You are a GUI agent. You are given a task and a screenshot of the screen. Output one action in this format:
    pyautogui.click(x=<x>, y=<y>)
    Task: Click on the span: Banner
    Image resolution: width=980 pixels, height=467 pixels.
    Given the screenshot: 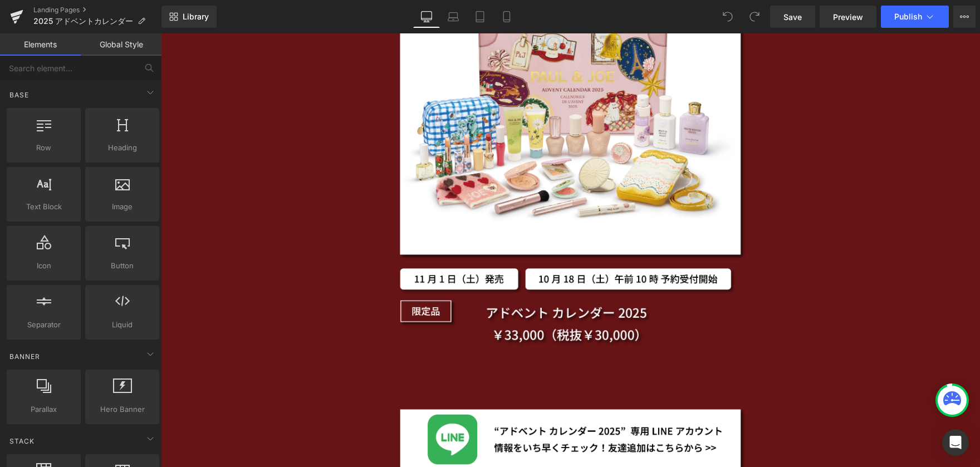 What is the action you would take?
    pyautogui.click(x=25, y=356)
    